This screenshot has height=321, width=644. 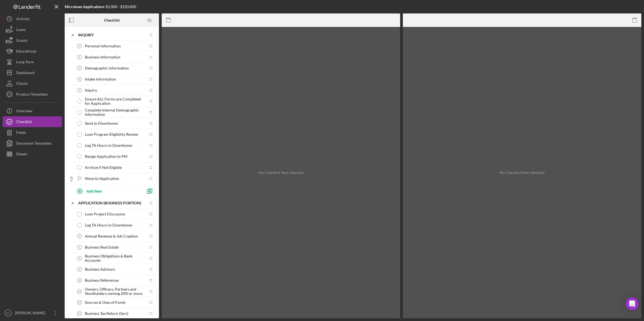 I want to click on span: Archive if Not Eligible, so click(x=103, y=167).